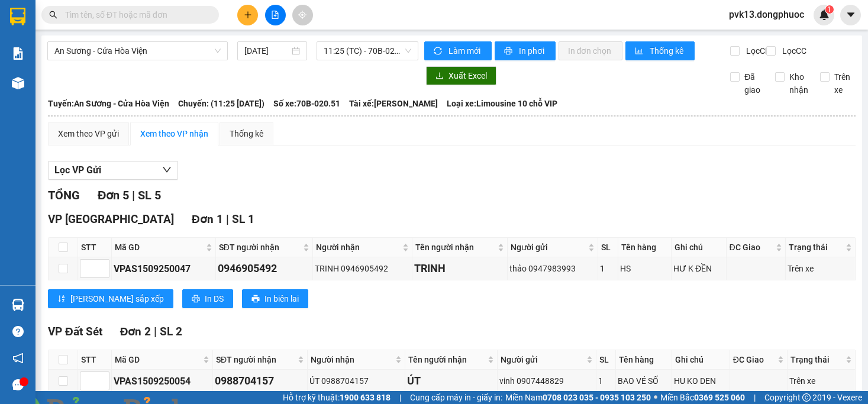 Image resolution: width=868 pixels, height=404 pixels. What do you see at coordinates (459, 268) in the screenshot?
I see `div: TRINH` at bounding box center [459, 268].